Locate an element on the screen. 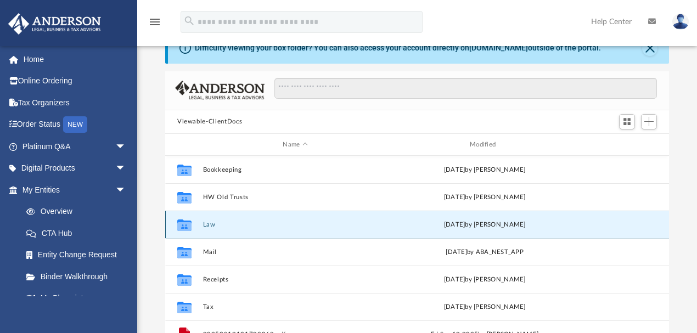 This screenshot has width=697, height=333. i: menu is located at coordinates (155, 22).